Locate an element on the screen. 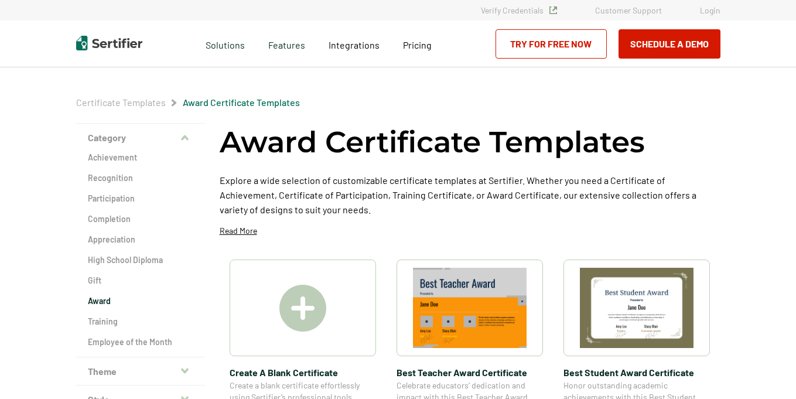  p: Read More is located at coordinates (238, 231).